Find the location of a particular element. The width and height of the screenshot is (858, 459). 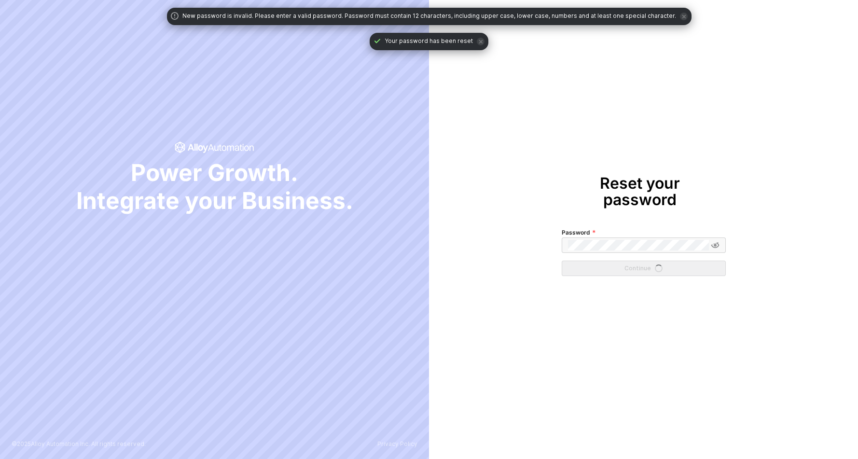

input: Password is located at coordinates (639, 245).